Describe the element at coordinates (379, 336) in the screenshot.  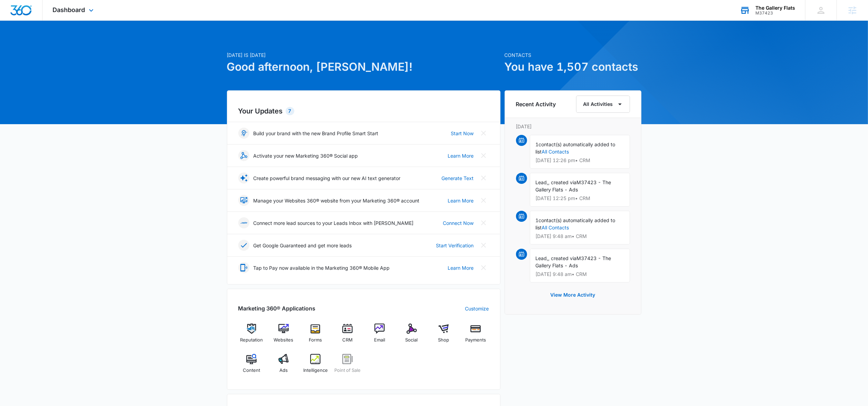
I see `a: Email` at that location.